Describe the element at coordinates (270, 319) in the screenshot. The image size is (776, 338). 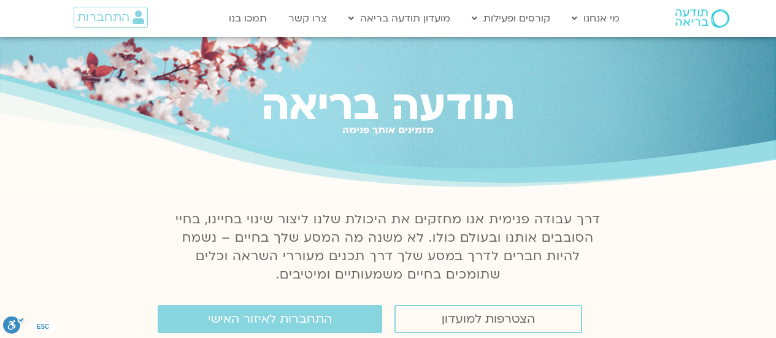
I see `a: התחברות לאיזור האישי` at that location.